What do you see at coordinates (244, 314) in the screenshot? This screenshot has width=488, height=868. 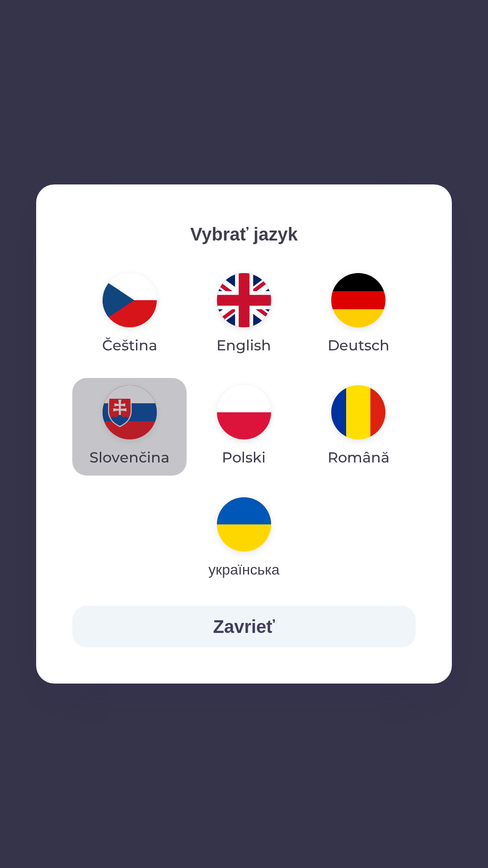 I see `button: English` at bounding box center [244, 314].